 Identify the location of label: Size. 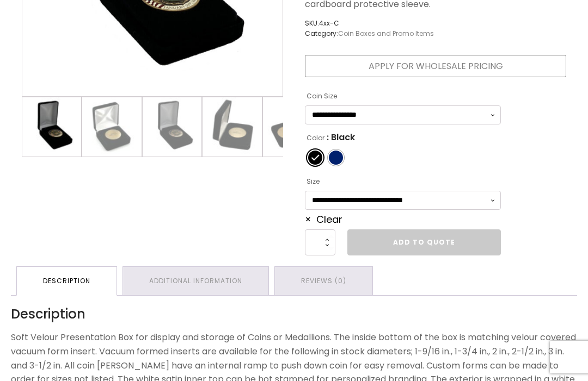
(313, 181).